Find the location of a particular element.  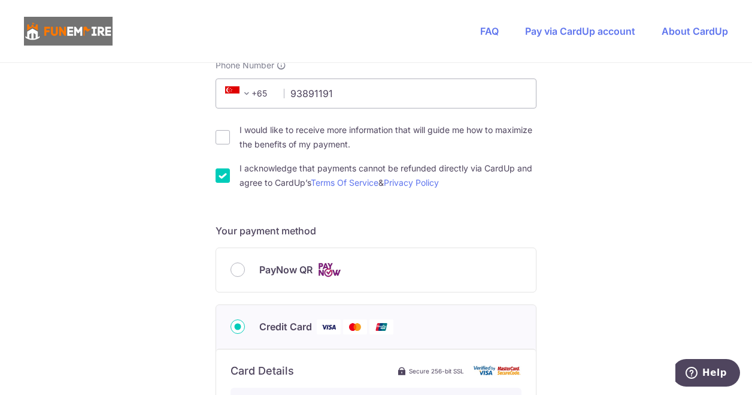

span: Phone Number is located at coordinates (245, 65).